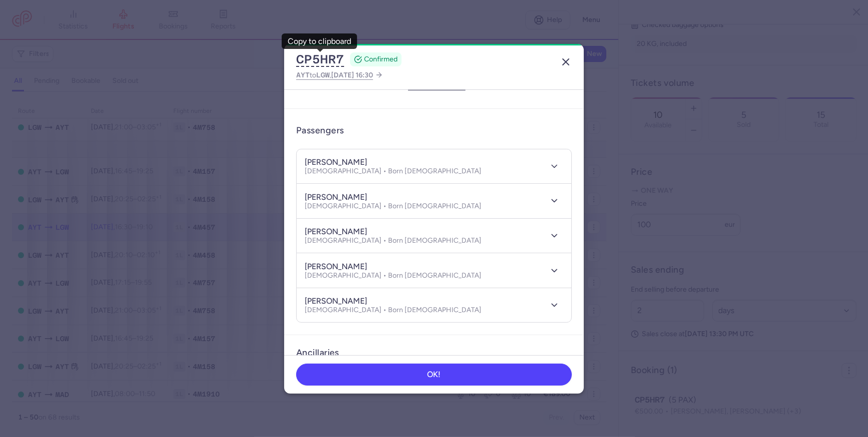 The image size is (868, 437). What do you see at coordinates (334, 75) in the screenshot?
I see `span: to ,` at bounding box center [334, 75].